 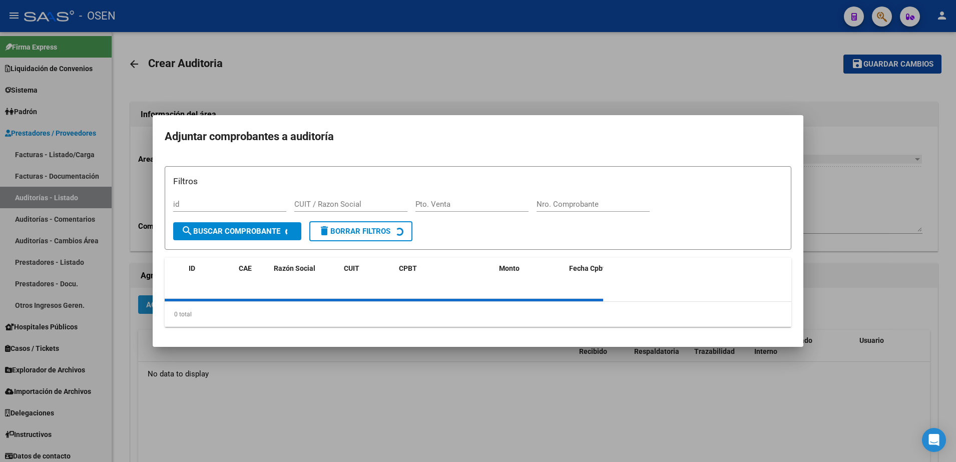 What do you see at coordinates (187, 231) in the screenshot?
I see `mat-icon: search` at bounding box center [187, 231].